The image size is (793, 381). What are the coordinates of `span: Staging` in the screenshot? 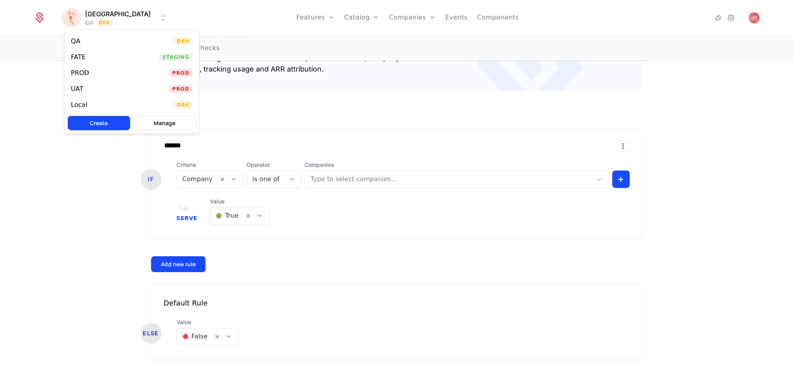 It's located at (176, 57).